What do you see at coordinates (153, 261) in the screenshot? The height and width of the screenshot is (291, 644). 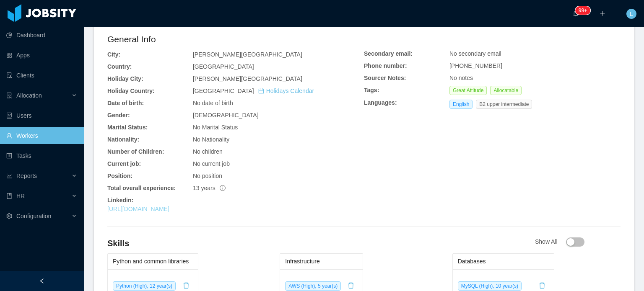 I see `div: Python and common libraries` at bounding box center [153, 261].